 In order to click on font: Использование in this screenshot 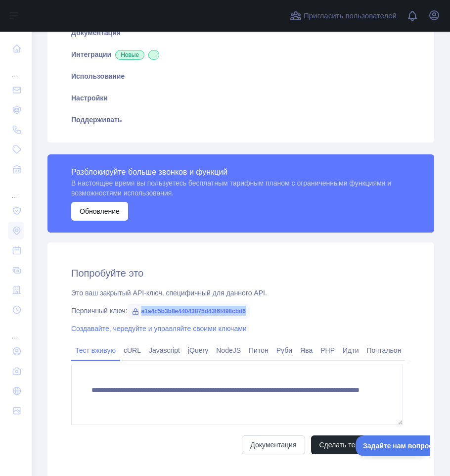, I will do `click(98, 76)`.